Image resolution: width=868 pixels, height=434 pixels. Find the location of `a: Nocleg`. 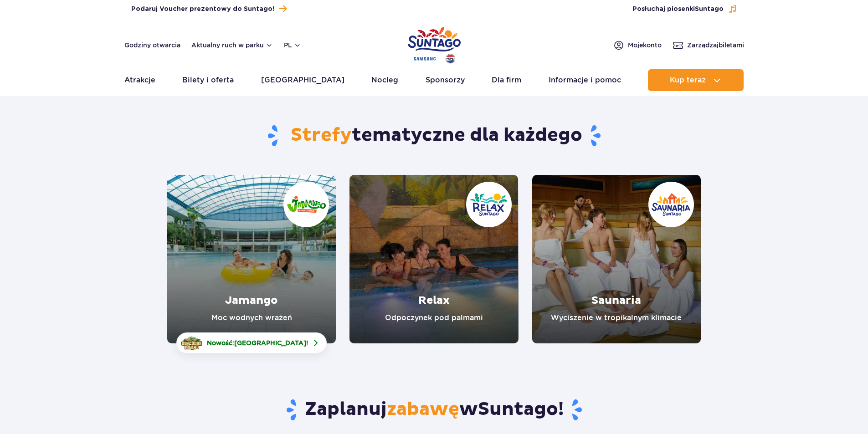

a: Nocleg is located at coordinates (384, 80).